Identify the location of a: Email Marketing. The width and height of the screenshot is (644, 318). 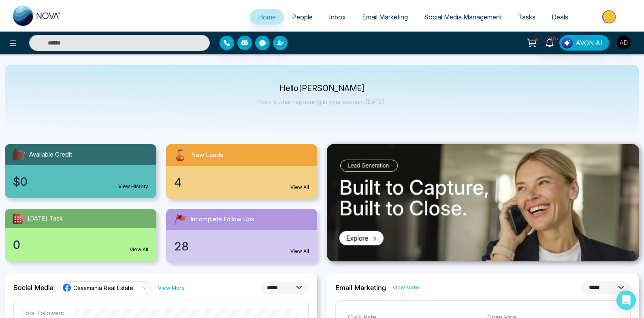
(385, 17).